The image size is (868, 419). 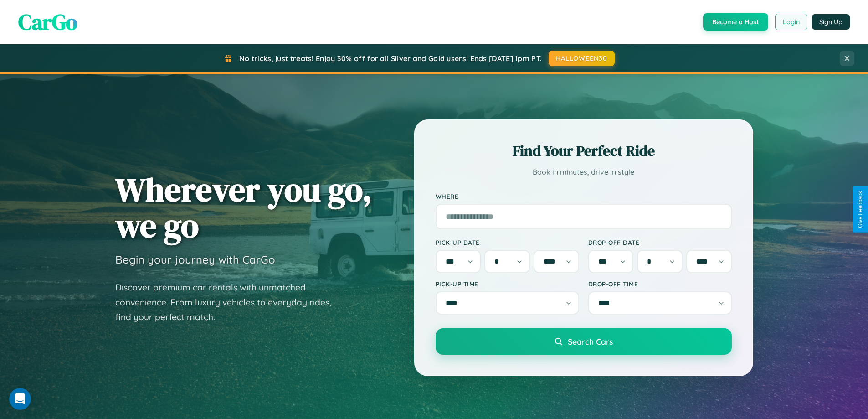 I want to click on label: Drop-off Date, so click(x=660, y=242).